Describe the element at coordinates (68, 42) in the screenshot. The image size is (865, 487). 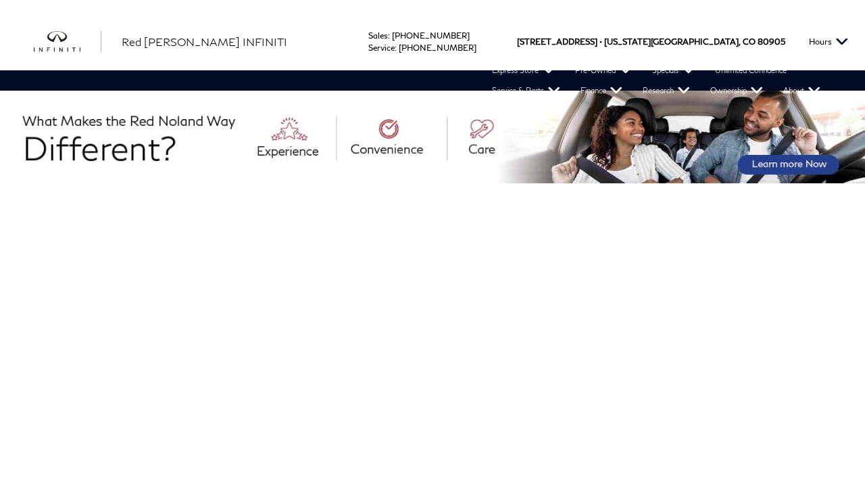
I see `a: infiniti` at that location.